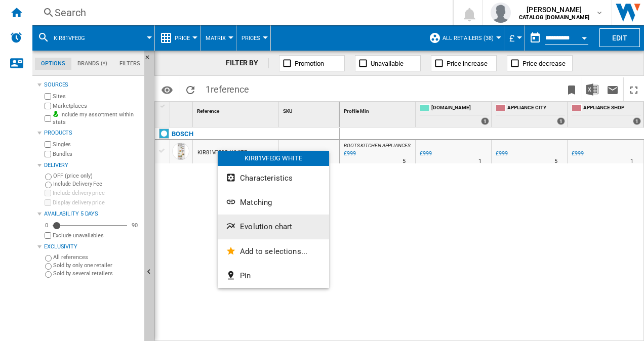 The image size is (644, 341). Describe the element at coordinates (245, 275) in the screenshot. I see `span: Pin` at that location.